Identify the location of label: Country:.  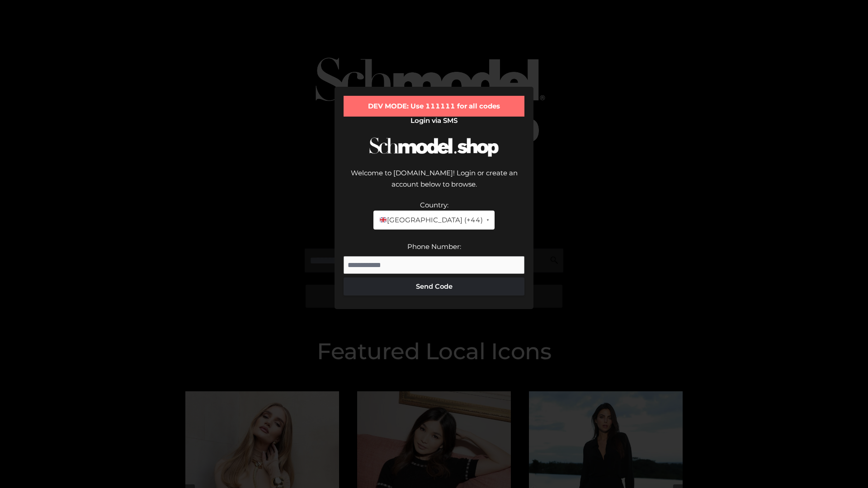
(434, 205).